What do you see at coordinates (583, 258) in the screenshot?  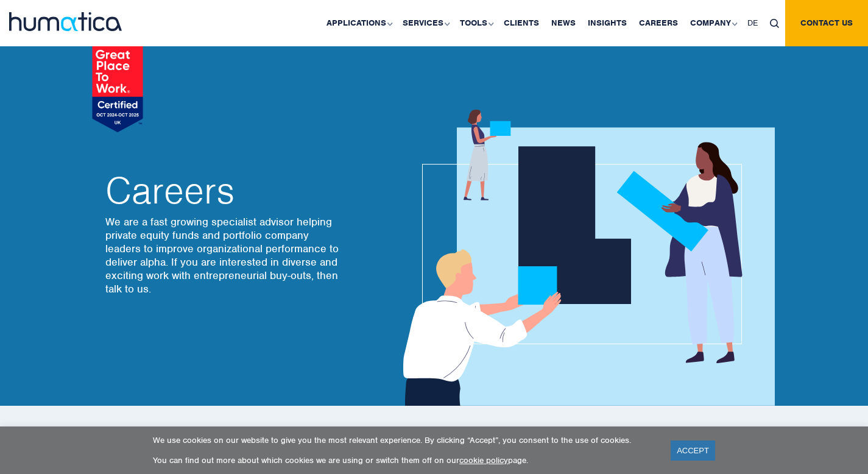 I see `img: about_banner1` at bounding box center [583, 258].